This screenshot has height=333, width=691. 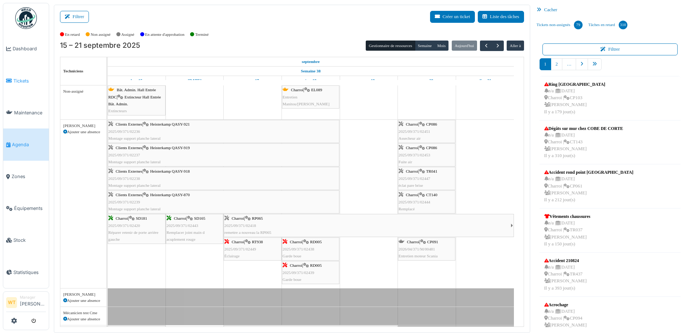 I want to click on a: 21 septembre 2025, so click(x=485, y=80).